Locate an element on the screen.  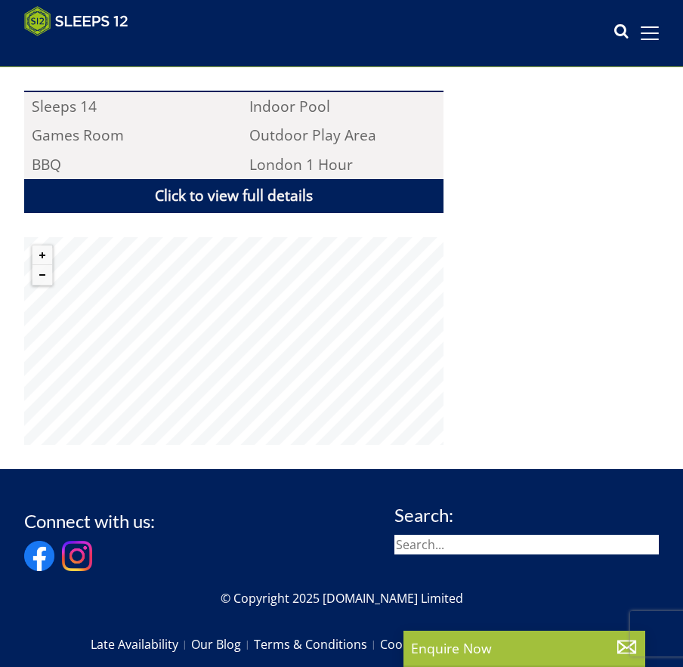
li: BBQ is located at coordinates (125, 165).